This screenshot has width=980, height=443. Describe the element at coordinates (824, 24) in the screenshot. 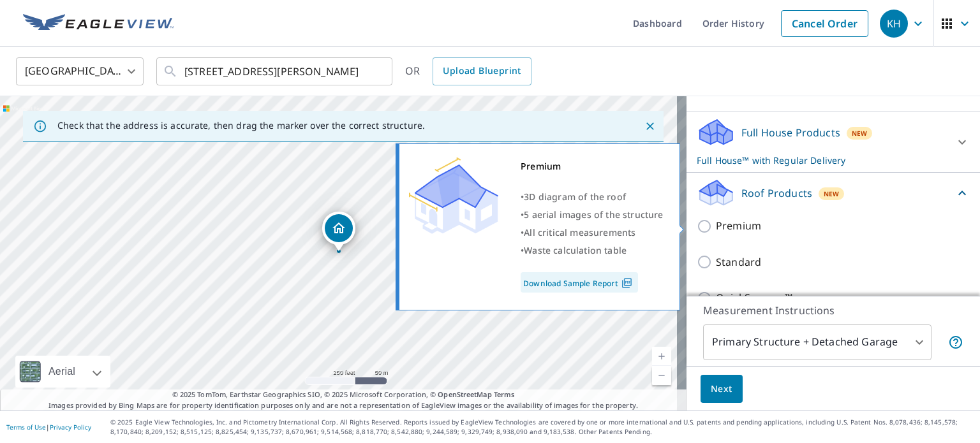

I see `a: Cancel Order` at that location.